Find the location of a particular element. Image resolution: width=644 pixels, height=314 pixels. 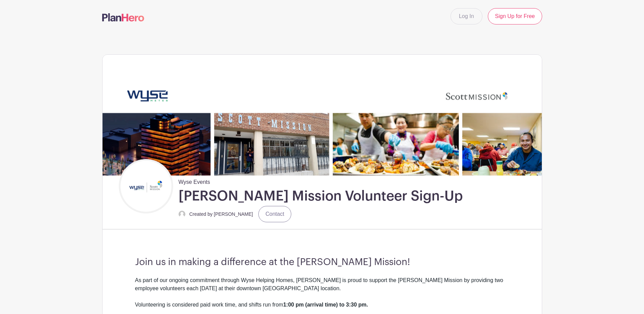

a: Sign Up for Free is located at coordinates (515, 16).